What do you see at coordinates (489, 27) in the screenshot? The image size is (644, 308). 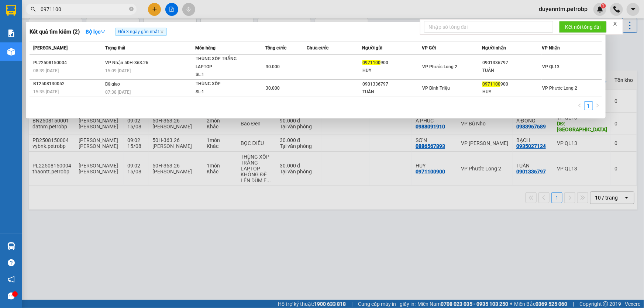 I see `input: Nhập số tổng đài` at bounding box center [489, 27].